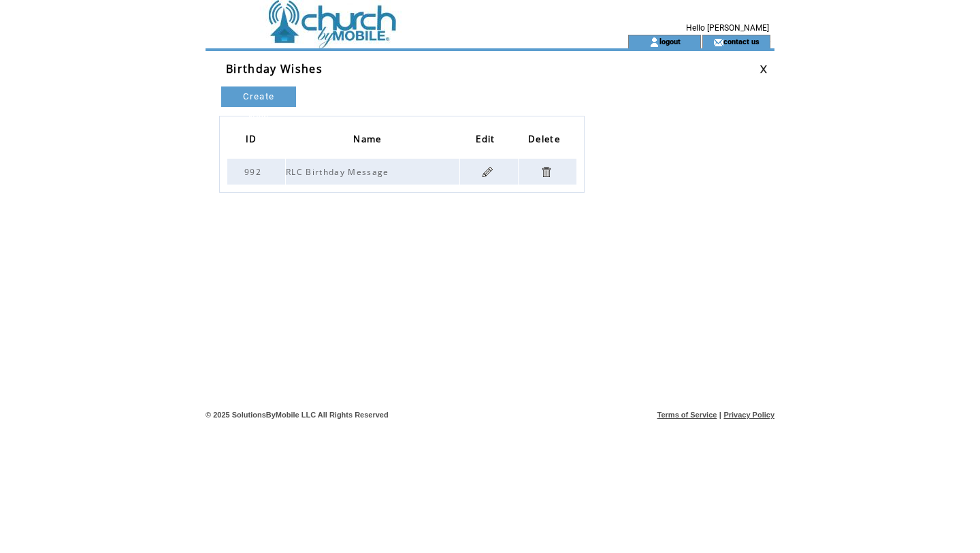 This screenshot has height=553, width=980. Describe the element at coordinates (254, 171) in the screenshot. I see `span: 992` at that location.